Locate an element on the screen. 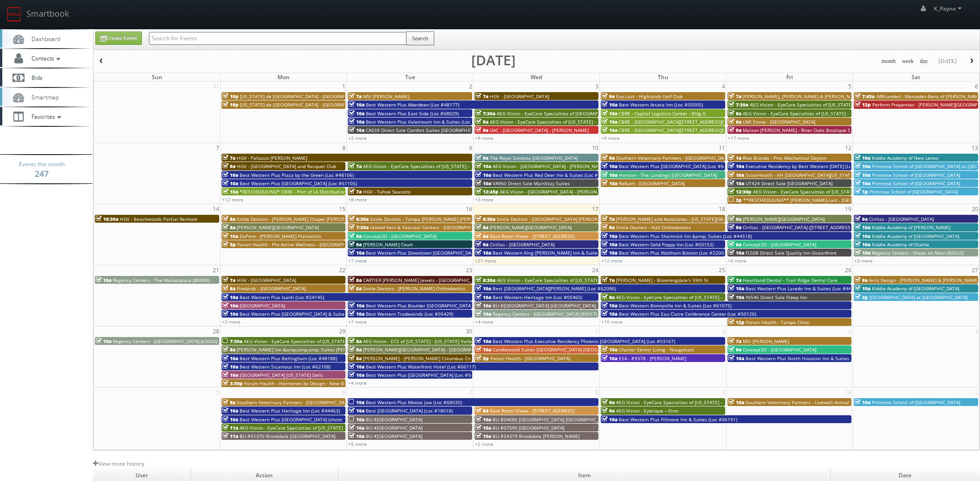  span: 10p is located at coordinates (230, 97).